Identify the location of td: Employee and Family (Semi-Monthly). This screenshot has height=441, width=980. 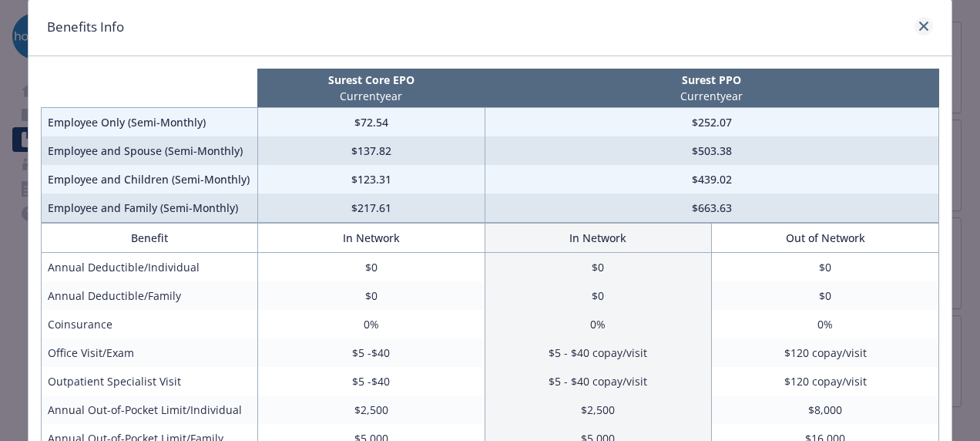
(149, 208).